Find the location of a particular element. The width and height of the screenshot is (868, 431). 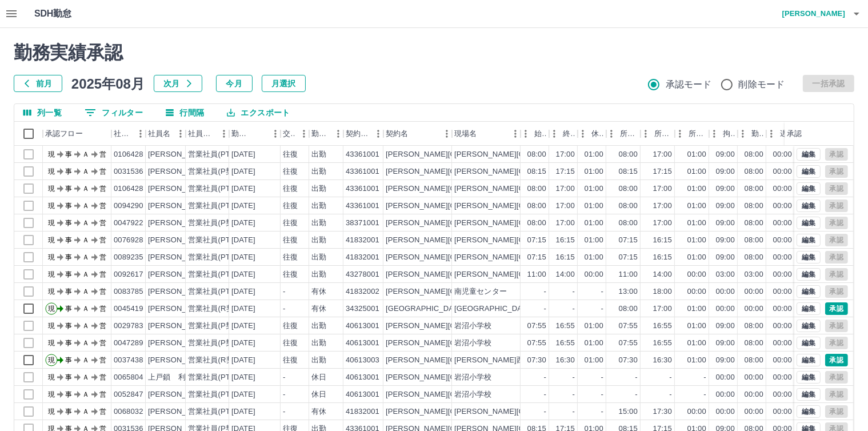

div: 有休 is located at coordinates (319, 309).